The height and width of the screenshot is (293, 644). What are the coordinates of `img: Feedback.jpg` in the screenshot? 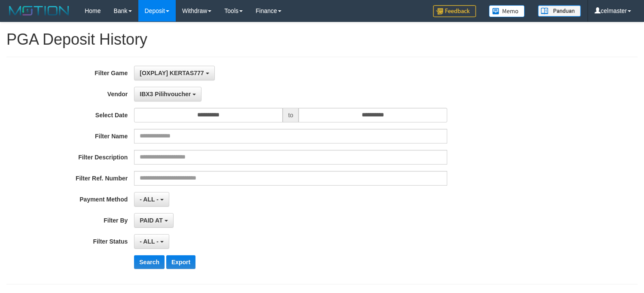 It's located at (454, 11).